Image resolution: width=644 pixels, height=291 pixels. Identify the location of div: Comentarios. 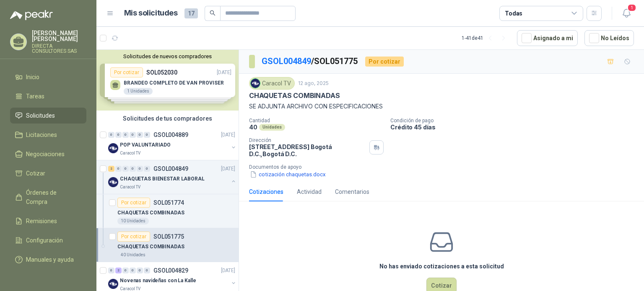
(353, 192).